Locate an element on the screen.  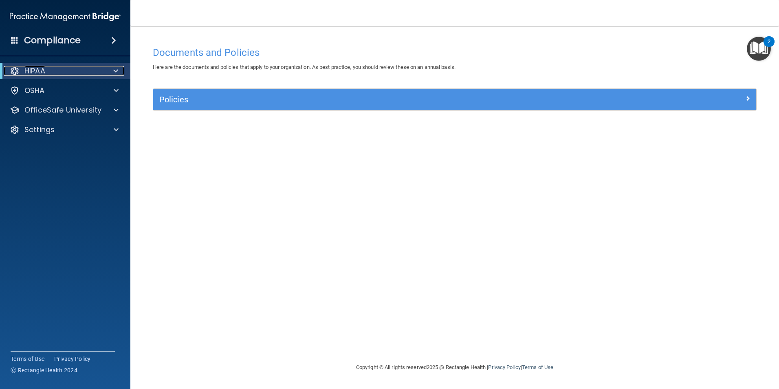
h4: Documents and Policies is located at coordinates (455, 53).